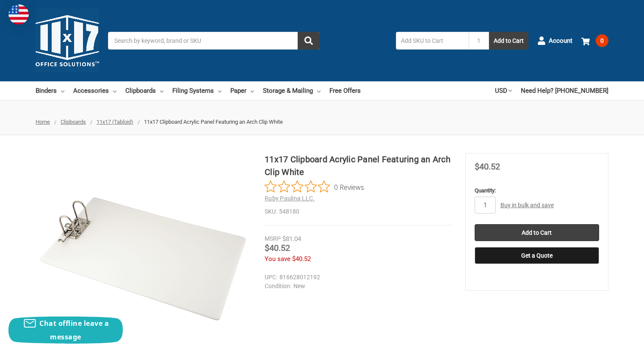 The height and width of the screenshot is (350, 644). What do you see at coordinates (289, 198) in the screenshot?
I see `a: Ruby Paulina LLC.` at bounding box center [289, 198].